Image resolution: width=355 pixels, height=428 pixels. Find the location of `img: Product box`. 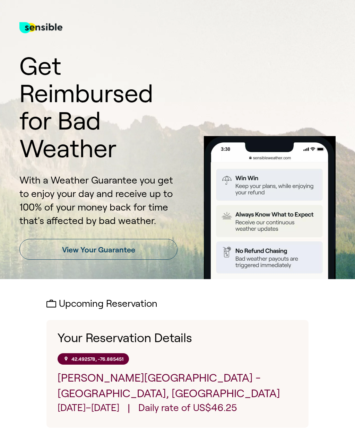

img: Product box is located at coordinates (269, 207).